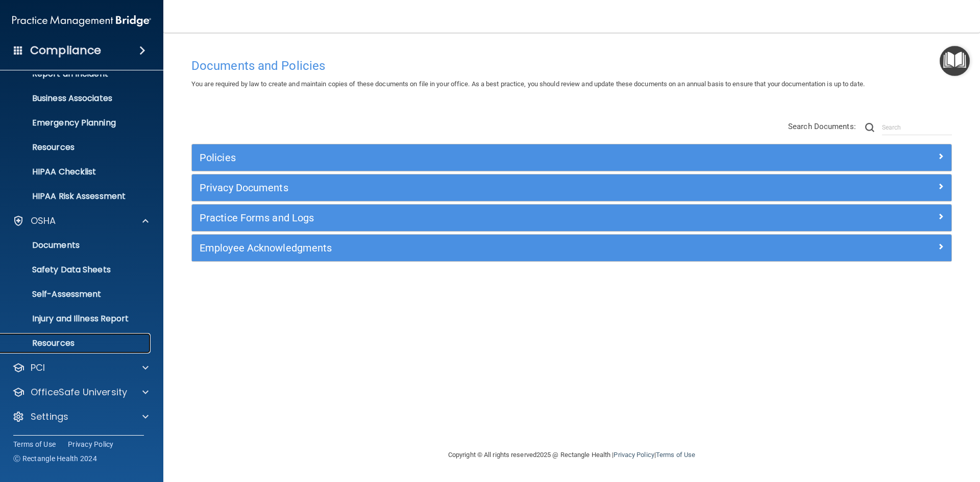 This screenshot has width=980, height=482. What do you see at coordinates (477, 217) in the screenshot?
I see `h5: Practice Forms and Logs` at bounding box center [477, 217].